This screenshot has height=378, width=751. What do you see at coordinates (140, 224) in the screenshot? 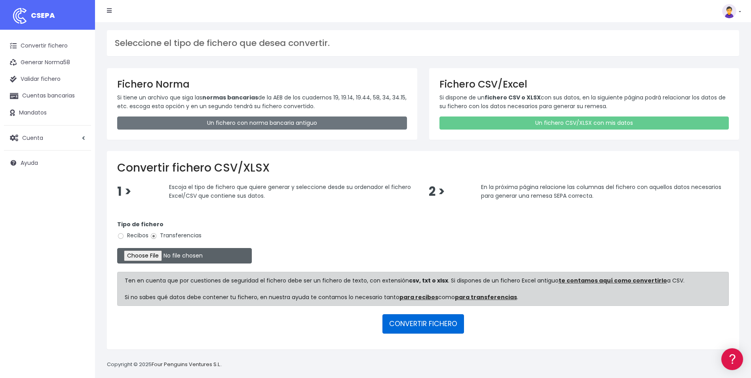
I see `strong: Tipo de fichero` at bounding box center [140, 224].